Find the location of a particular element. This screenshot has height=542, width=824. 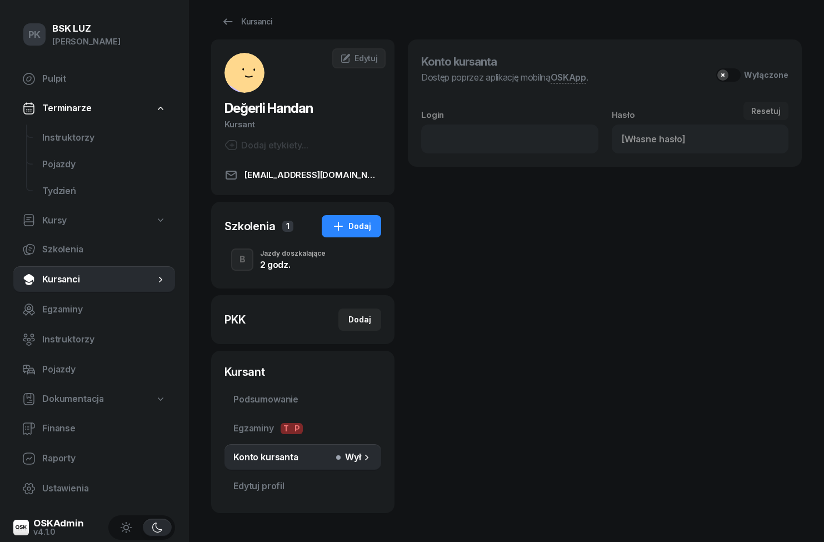

div: Dostęp poprzez aplikację mobilną . is located at coordinates (505, 77).